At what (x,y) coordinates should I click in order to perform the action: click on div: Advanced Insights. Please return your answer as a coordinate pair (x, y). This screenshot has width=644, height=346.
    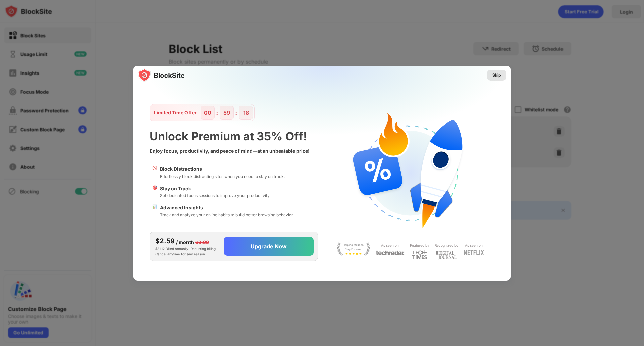
    Looking at the image, I should click on (227, 207).